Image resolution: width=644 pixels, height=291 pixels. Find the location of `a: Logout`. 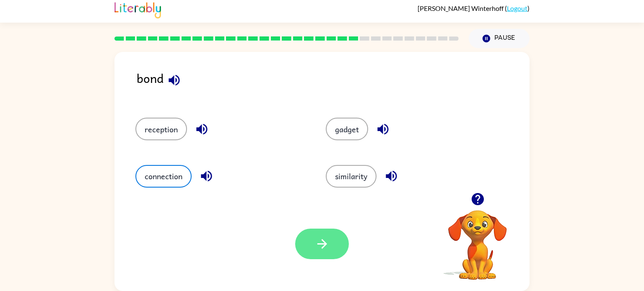

a: Logout is located at coordinates (517, 8).